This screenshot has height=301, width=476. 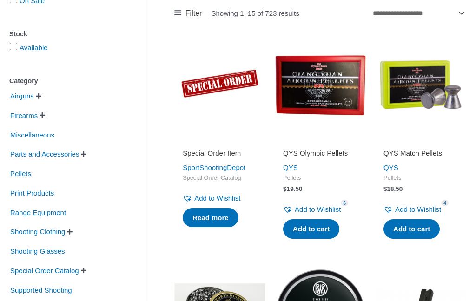 What do you see at coordinates (38, 232) in the screenshot?
I see `span: Shooting Clothing` at bounding box center [38, 232].